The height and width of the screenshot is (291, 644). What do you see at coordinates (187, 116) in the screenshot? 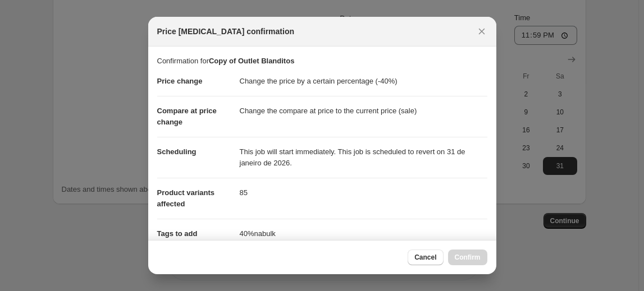
I see `span: Compare at price change` at bounding box center [187, 116].